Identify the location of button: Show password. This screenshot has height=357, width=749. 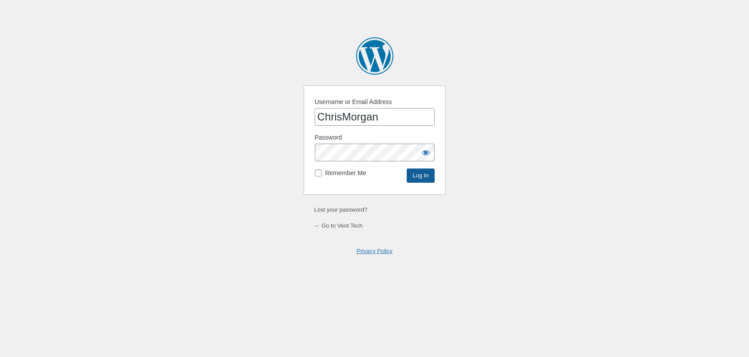
(426, 152).